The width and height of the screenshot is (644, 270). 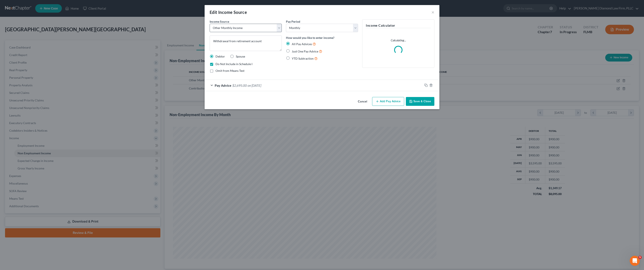 What do you see at coordinates (303, 58) in the screenshot?
I see `span: YTD Subtraction` at bounding box center [303, 58].